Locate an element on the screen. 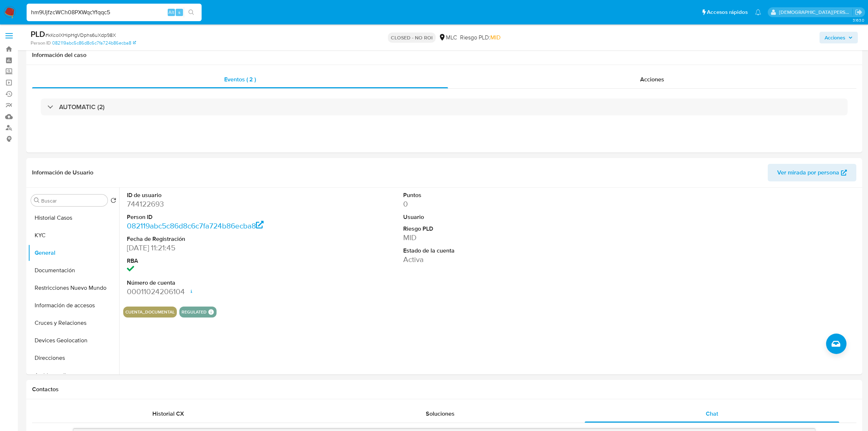 This screenshot has width=868, height=431. dt: Usuario is located at coordinates (492, 217).